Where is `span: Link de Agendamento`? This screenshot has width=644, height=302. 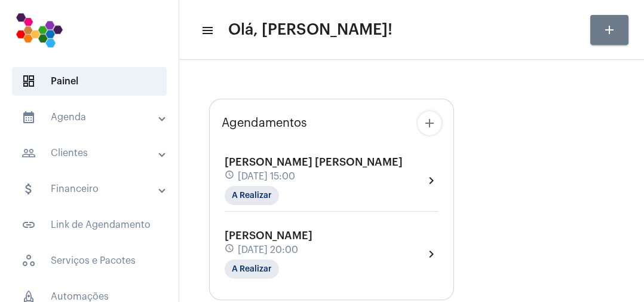
span: Link de Agendamento is located at coordinates (89, 225).